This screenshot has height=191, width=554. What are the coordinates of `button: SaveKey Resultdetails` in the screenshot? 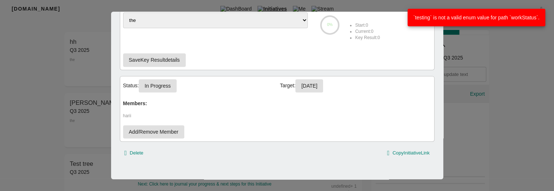 It's located at (155, 60).